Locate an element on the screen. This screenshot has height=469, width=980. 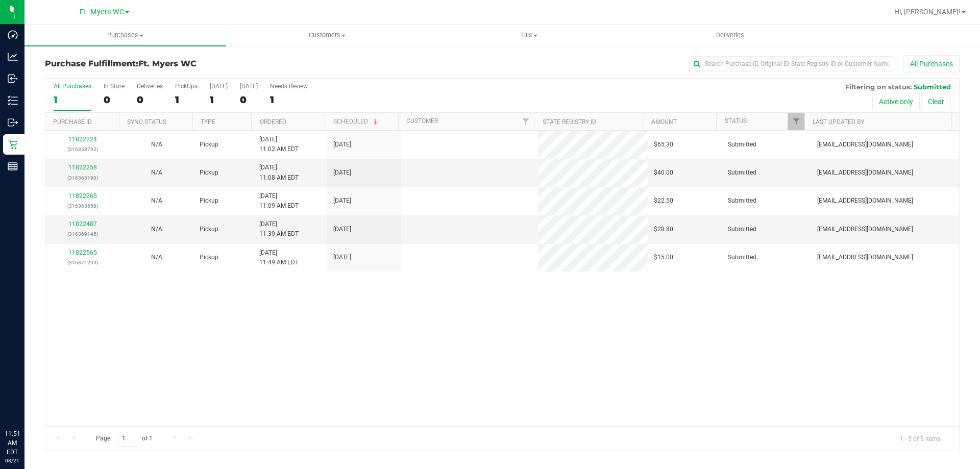
a: Type is located at coordinates (208, 122).